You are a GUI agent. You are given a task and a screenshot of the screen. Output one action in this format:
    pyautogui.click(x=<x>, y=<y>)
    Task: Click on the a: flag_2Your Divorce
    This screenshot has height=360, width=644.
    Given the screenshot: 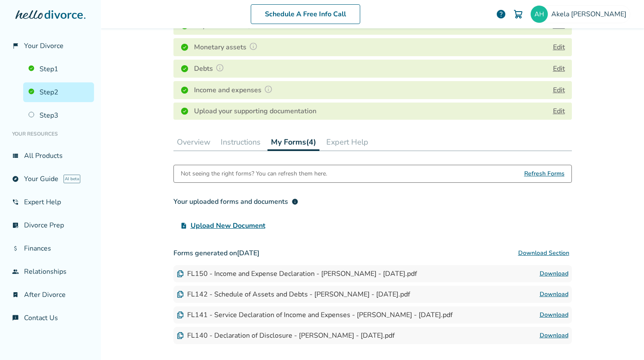 What is the action you would take?
    pyautogui.click(x=50, y=46)
    